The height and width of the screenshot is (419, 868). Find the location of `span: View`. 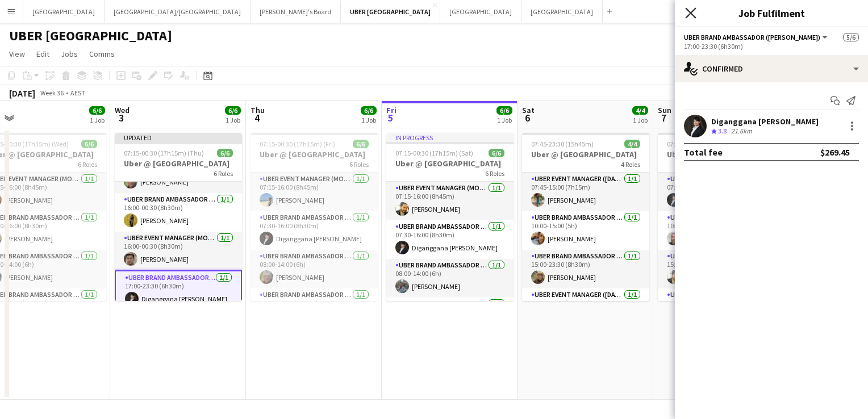

span: View is located at coordinates (17, 54).